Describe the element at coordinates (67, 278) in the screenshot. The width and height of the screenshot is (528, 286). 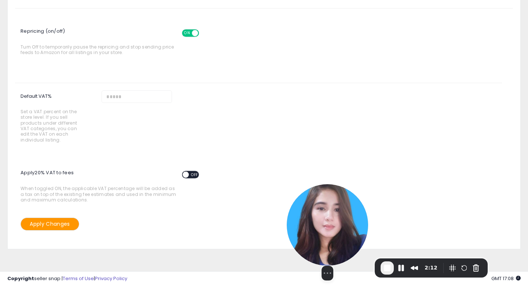
I see `div: seller snap | |` at that location.